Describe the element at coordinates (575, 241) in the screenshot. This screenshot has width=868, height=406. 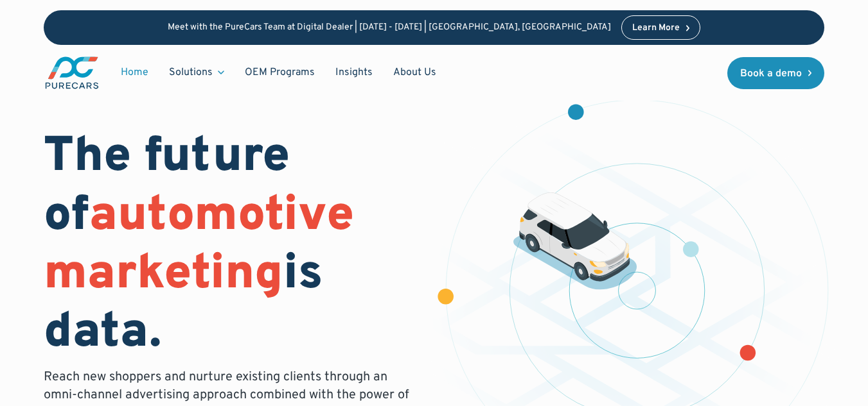
I see `img: illustration of a vehicle` at that location.